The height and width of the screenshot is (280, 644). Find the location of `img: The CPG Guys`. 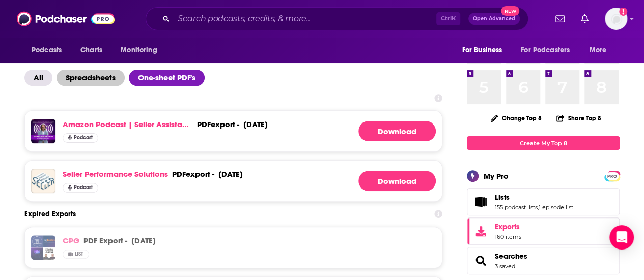

img: The CPG Guys is located at coordinates (49, 253).